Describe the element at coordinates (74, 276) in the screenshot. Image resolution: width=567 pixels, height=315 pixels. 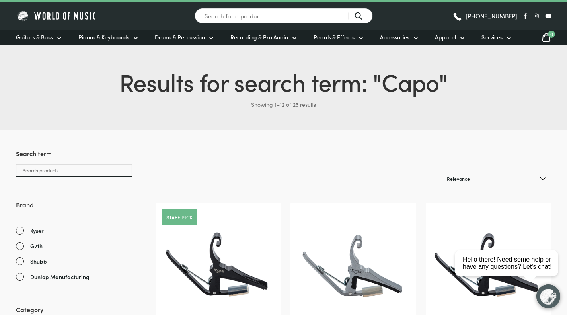
I see `a: Dunlop Manufacturing` at that location.